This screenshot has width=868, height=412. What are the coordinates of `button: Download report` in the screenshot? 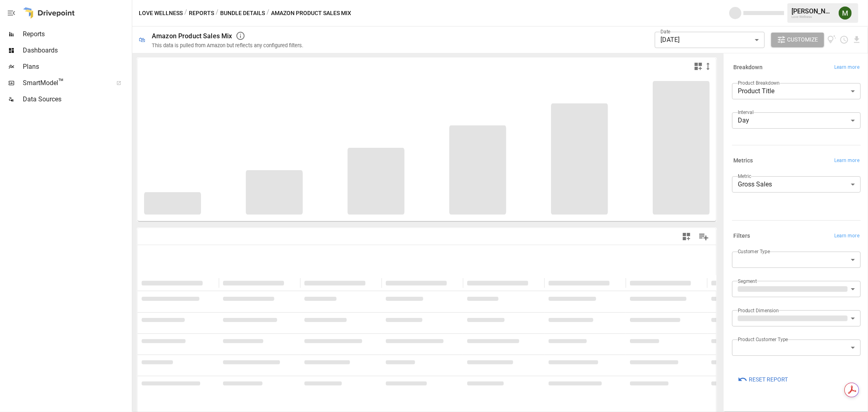 It's located at (857, 39).